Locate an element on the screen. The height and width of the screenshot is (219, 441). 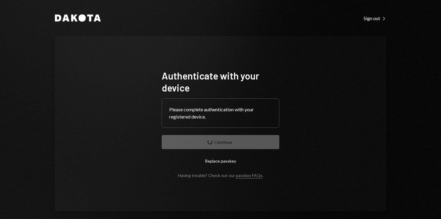
div: Please complete authentication with your registered device. is located at coordinates (221, 113).